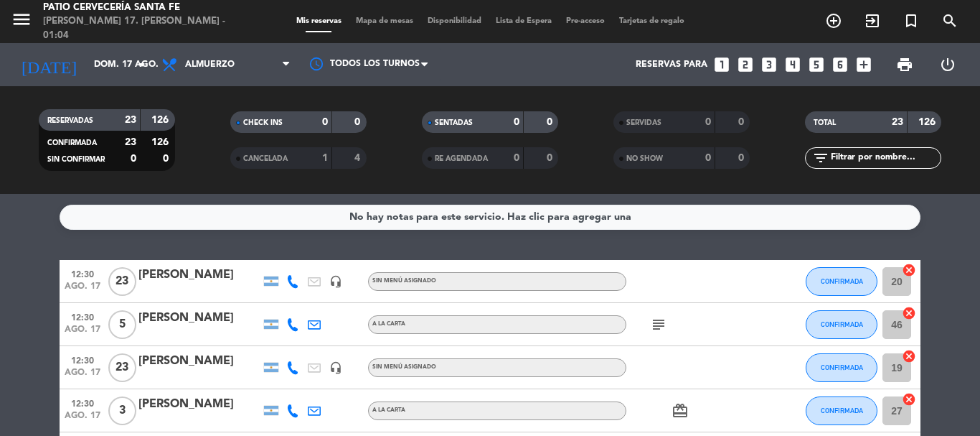 This screenshot has height=436, width=980. Describe the element at coordinates (461, 159) in the screenshot. I see `span: RE AGENDADA` at that location.